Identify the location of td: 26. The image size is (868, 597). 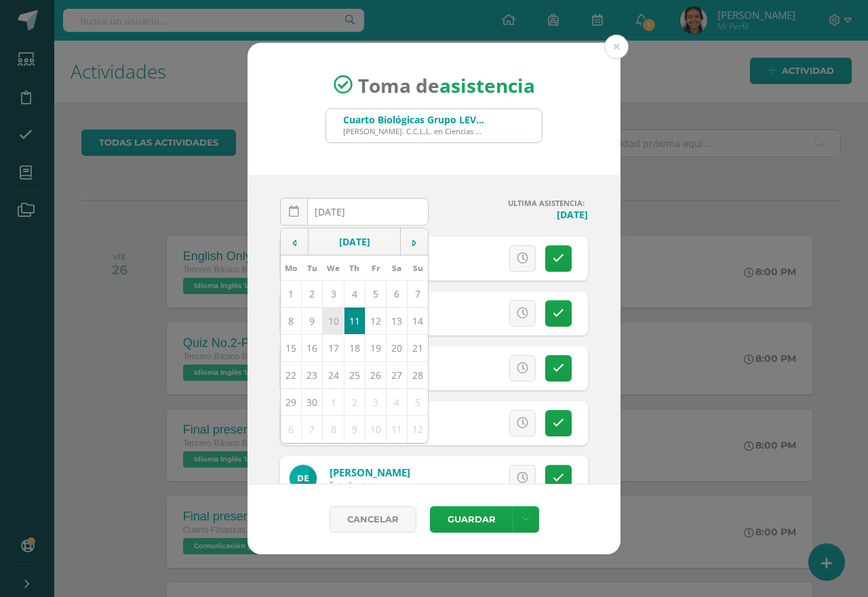
(375, 376).